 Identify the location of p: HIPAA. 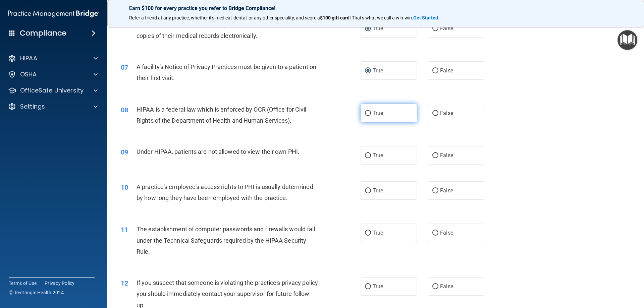
(29, 58).